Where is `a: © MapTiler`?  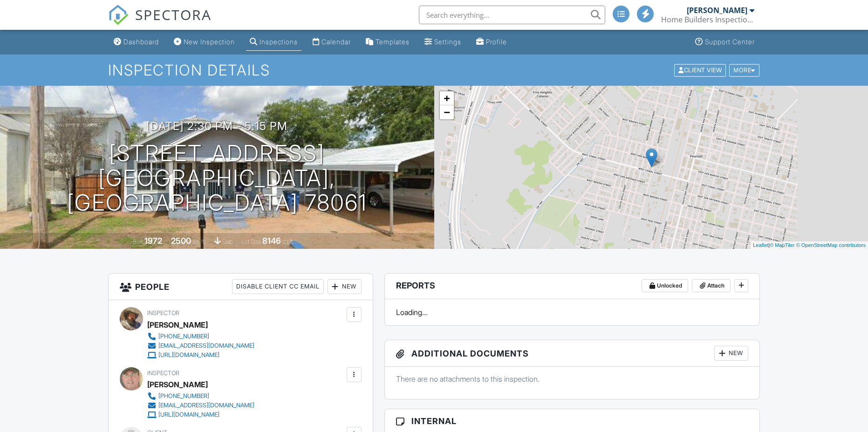 a: © MapTiler is located at coordinates (782, 245).